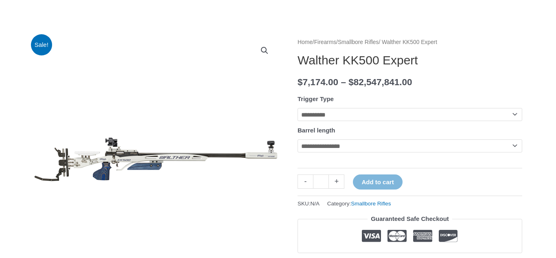  What do you see at coordinates (410, 218) in the screenshot?
I see `legend: Guaranteed Safe Checkout` at bounding box center [410, 218].